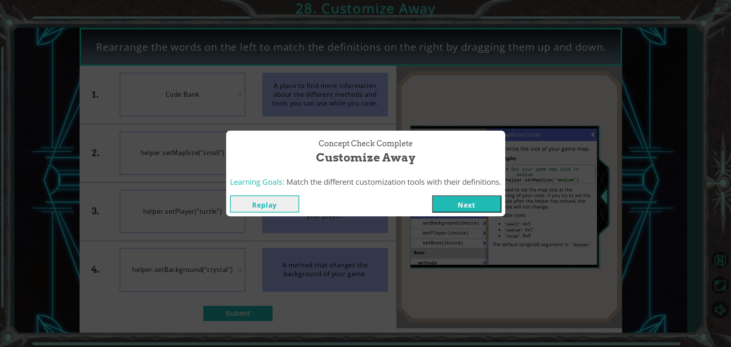 Image resolution: width=731 pixels, height=347 pixels. What do you see at coordinates (265, 204) in the screenshot?
I see `button: Replay` at bounding box center [265, 204].